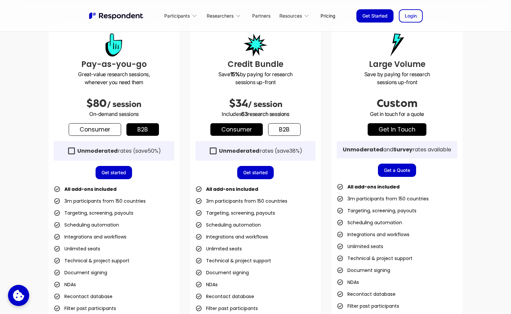 The width and height of the screenshot is (511, 314). Describe the element at coordinates (375, 16) in the screenshot. I see `a: Get Started` at that location.